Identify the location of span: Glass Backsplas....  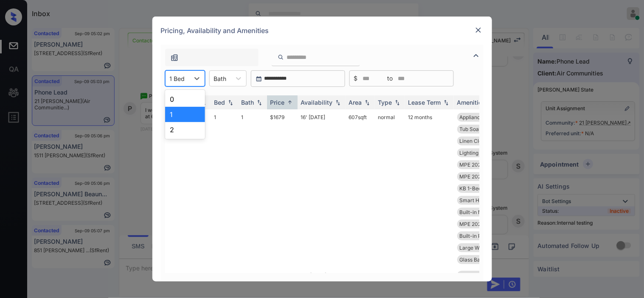
(481, 260).